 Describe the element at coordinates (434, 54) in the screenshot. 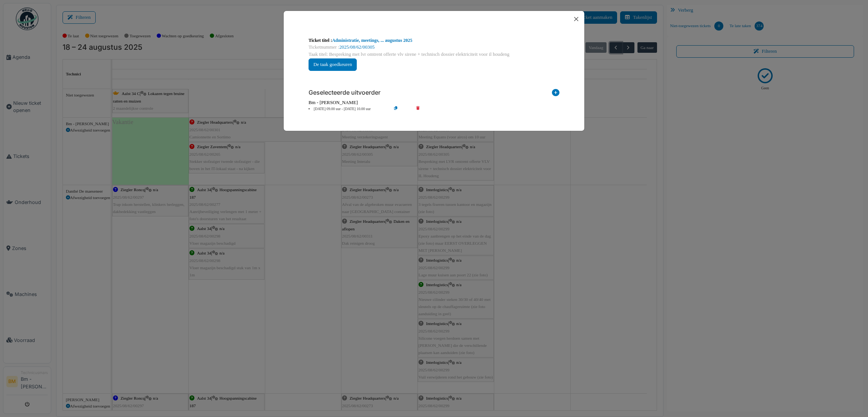

I see `div: Taak titel: Bespreking met lvr omtrent offerte vlv sirene + technisch dossier elektriciteit voor ...` at that location.